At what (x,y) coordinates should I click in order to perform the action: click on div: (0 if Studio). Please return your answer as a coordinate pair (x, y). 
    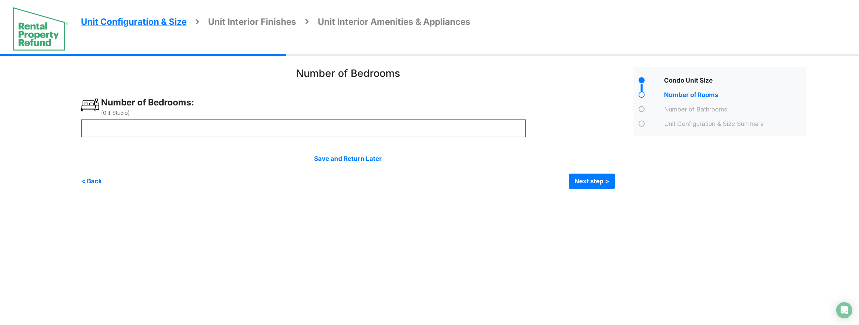
    Looking at the image, I should click on (148, 113).